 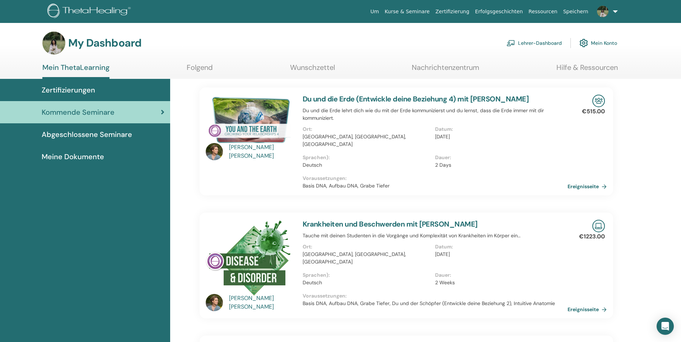 I want to click on p: Basis DNA, Aufbau DNA, Grabe Tiefer, Du und der Schöpfer (Entwickle deine Beziehung 2), Intuitive..., so click(x=435, y=304).